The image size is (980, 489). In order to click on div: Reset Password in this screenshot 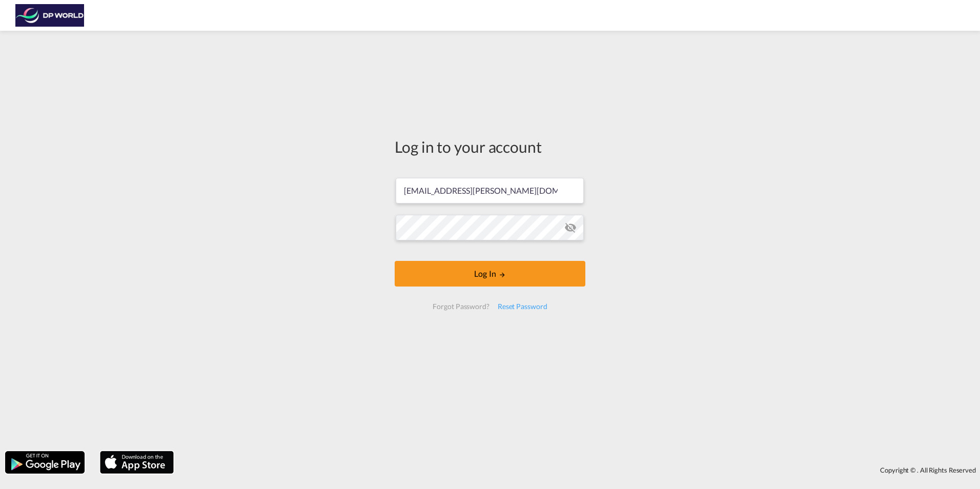, I will do `click(523, 307)`.